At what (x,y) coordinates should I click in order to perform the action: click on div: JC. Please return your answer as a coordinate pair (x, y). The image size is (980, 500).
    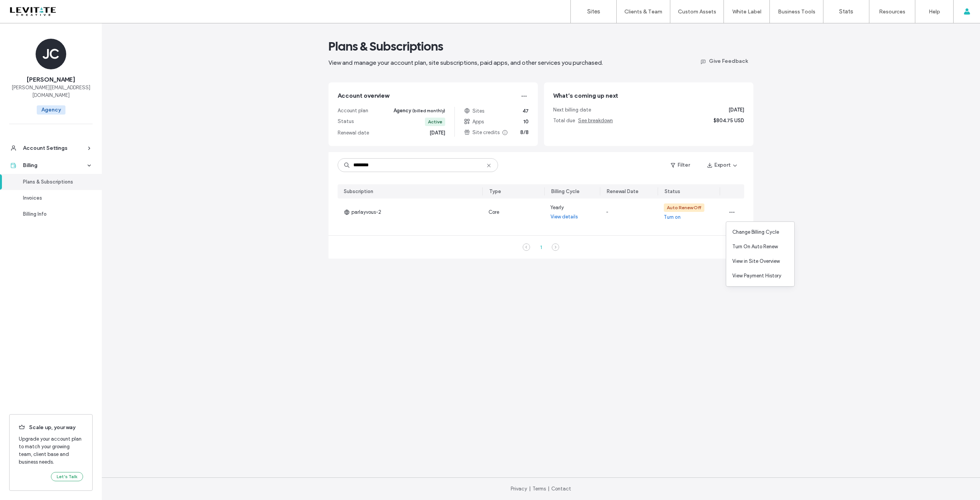
    Looking at the image, I should click on (51, 54).